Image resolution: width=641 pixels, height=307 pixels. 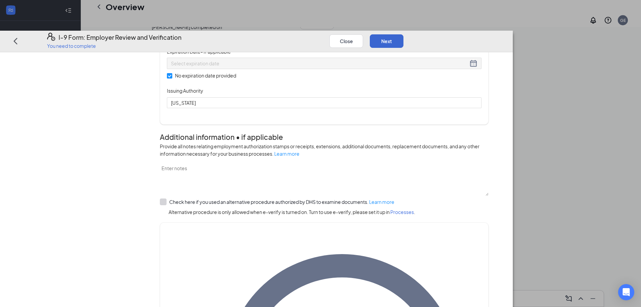 I want to click on div: Check here if you used an alternative procedure authorized by DHS to examine documents., so click(x=282, y=202).